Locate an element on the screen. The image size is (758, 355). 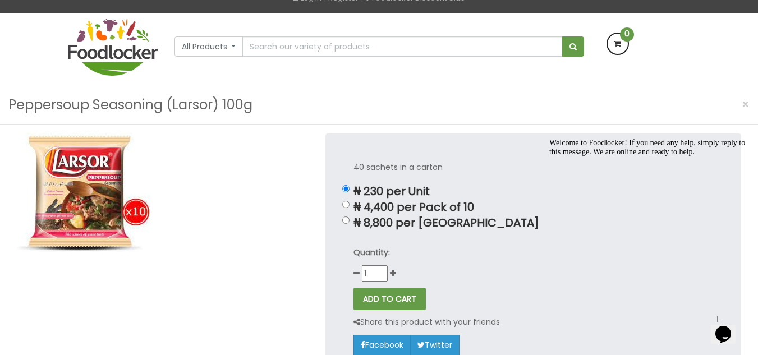
span: Welcome to Foodlocker! If you need any help, simply reply to this message. We are online and read... is located at coordinates (102, 13).